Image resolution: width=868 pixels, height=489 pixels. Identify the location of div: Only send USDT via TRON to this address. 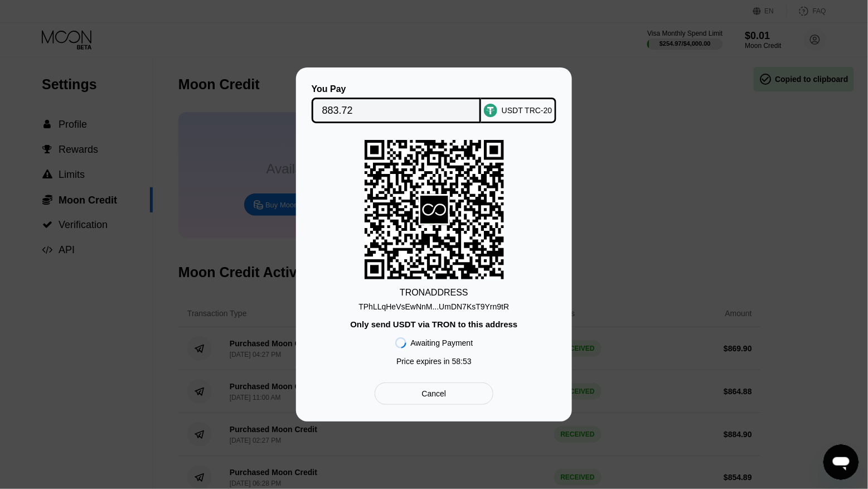
(434, 324).